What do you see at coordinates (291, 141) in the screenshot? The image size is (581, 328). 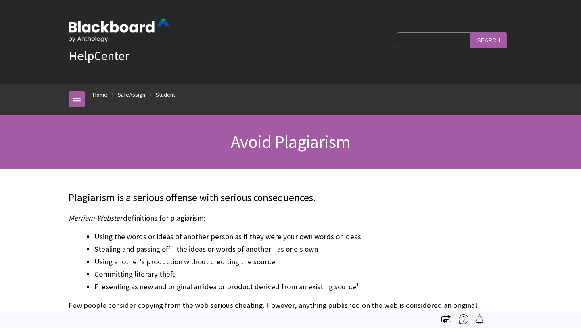 I see `span: Avoid Plagiarism` at bounding box center [291, 141].